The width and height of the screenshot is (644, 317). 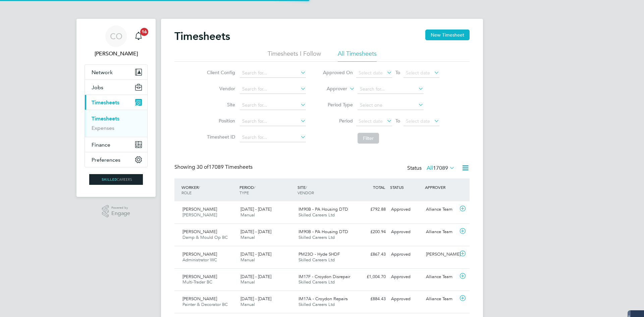 I want to click on span: 17089, so click(x=440, y=168).